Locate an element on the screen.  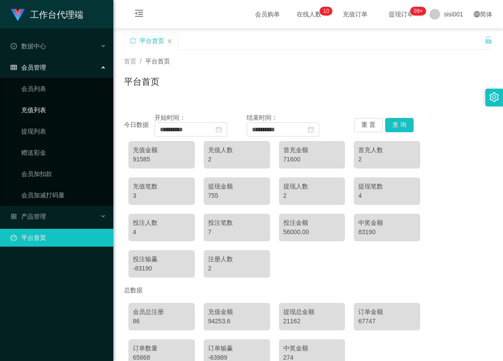
div: 投注人数 is located at coordinates (162, 222).